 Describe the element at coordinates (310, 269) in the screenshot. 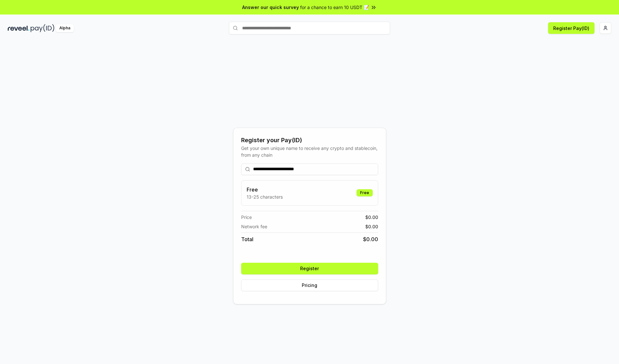

I see `button: Register` at that location.